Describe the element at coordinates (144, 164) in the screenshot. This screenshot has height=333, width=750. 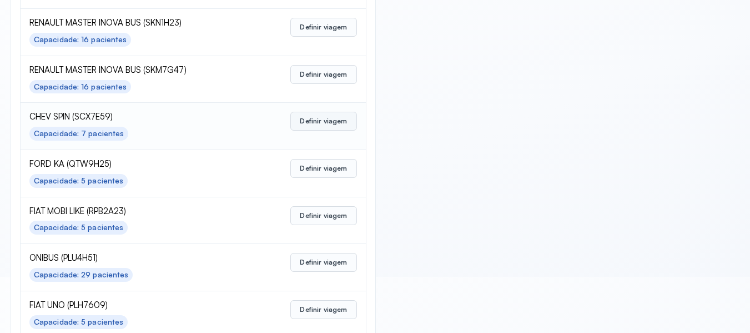
I see `span: FORD KA (QTW9H25)` at that location.